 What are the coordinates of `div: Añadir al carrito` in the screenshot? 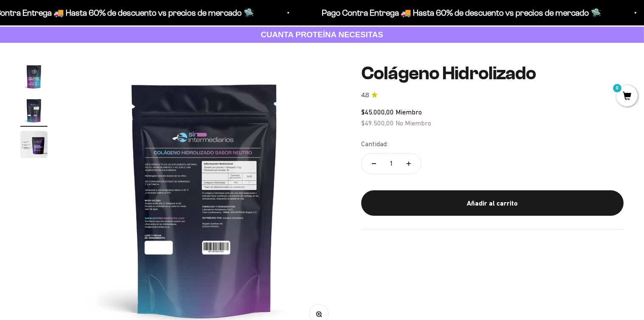 It's located at (492, 203).